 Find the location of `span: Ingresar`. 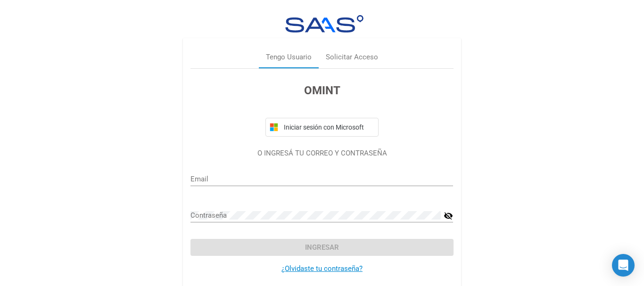

span: Ingresar is located at coordinates (322, 247).